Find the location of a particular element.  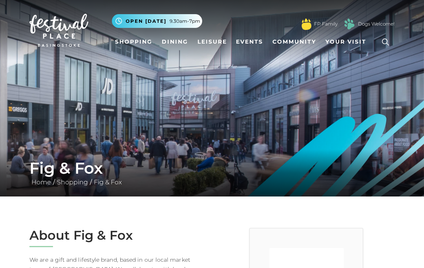

a: Leisure is located at coordinates (212, 42).